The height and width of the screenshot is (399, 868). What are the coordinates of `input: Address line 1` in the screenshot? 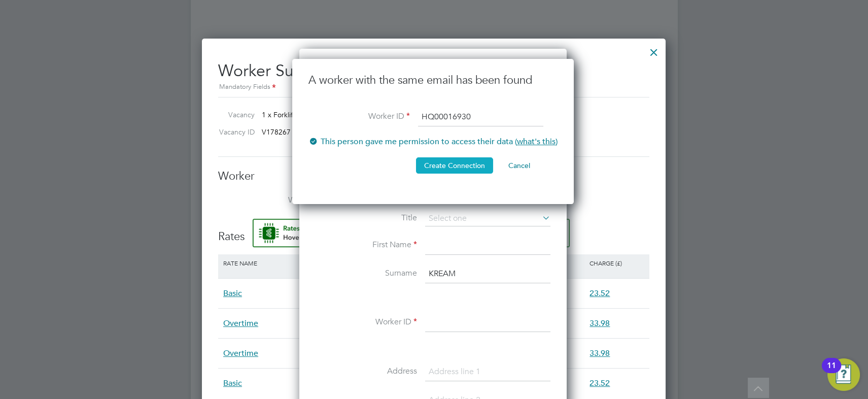 It's located at (487, 372).